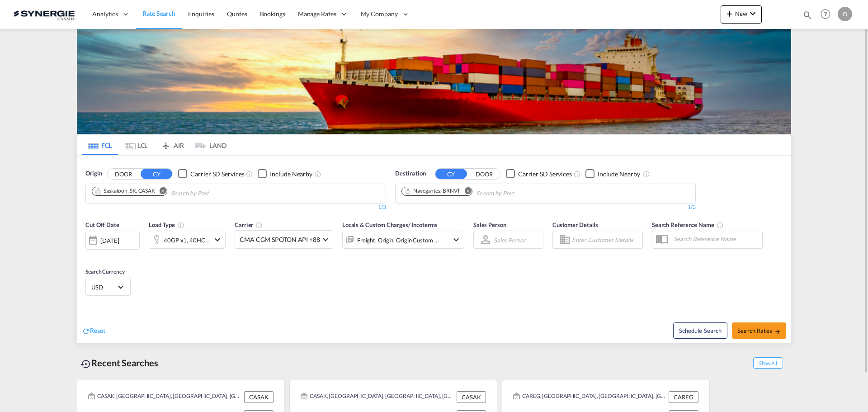  What do you see at coordinates (845, 14) in the screenshot?
I see `div: O` at bounding box center [845, 14].